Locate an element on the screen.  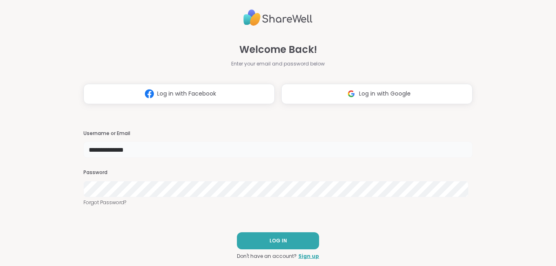
span: LOG IN is located at coordinates (278, 241).